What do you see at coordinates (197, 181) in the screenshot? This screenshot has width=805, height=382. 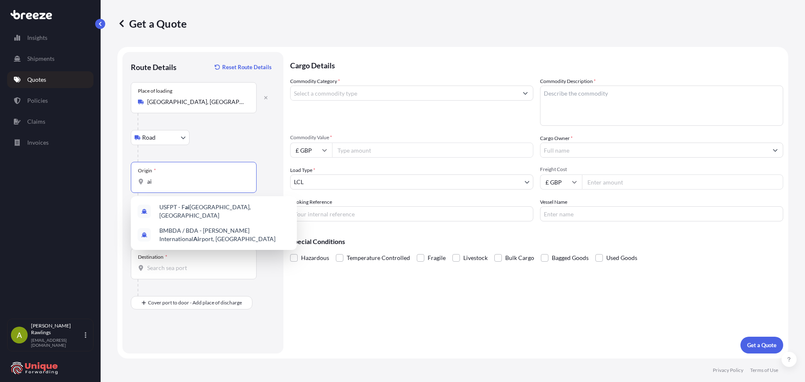 I see `input: Origin` at bounding box center [197, 181].